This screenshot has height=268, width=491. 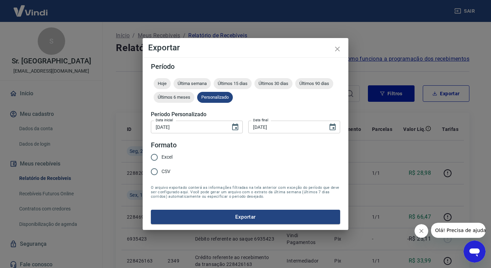 I want to click on h5: Período, so click(x=245, y=66).